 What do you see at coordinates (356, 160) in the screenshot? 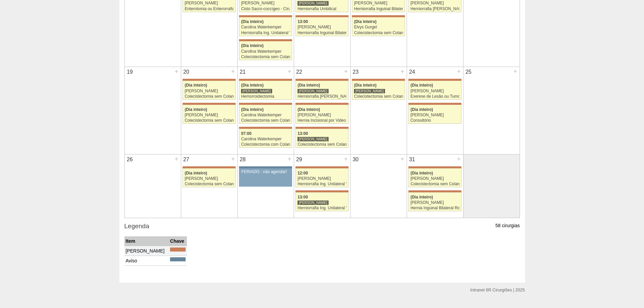
I see `div: 30` at bounding box center [356, 160].